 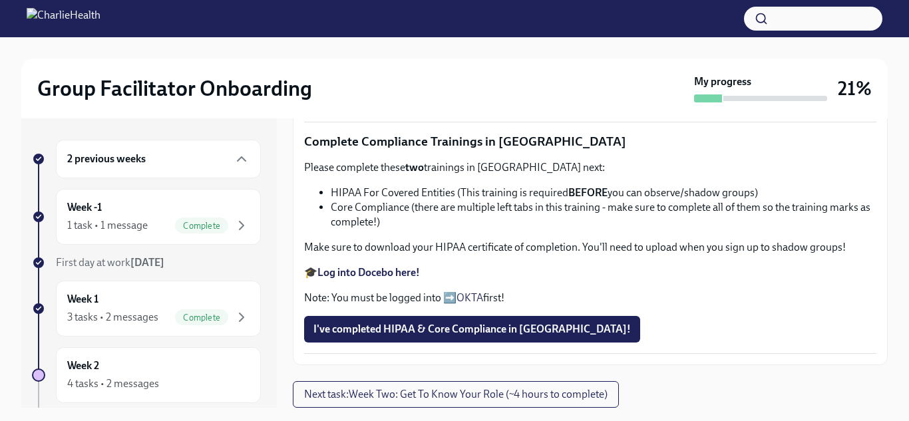 What do you see at coordinates (83, 366) in the screenshot?
I see `h6: Week 2` at bounding box center [83, 366].